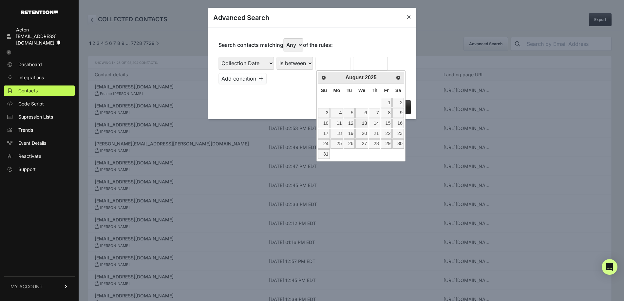 The height and width of the screenshot is (301, 624). I want to click on img: Retention.com, so click(40, 12).